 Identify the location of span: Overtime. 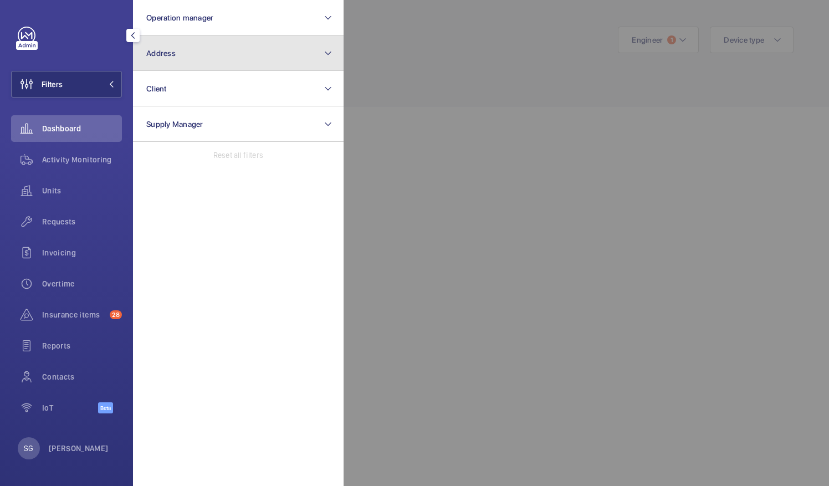
(82, 284).